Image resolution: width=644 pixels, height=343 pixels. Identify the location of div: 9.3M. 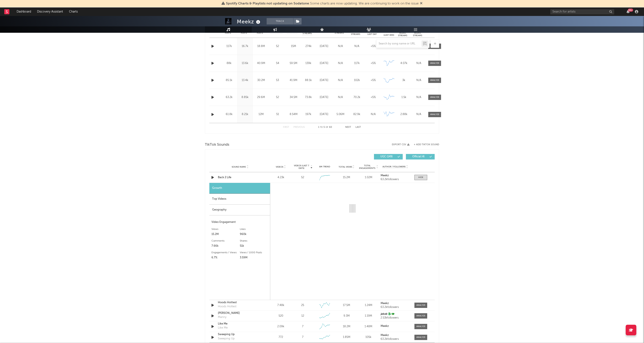
(347, 316).